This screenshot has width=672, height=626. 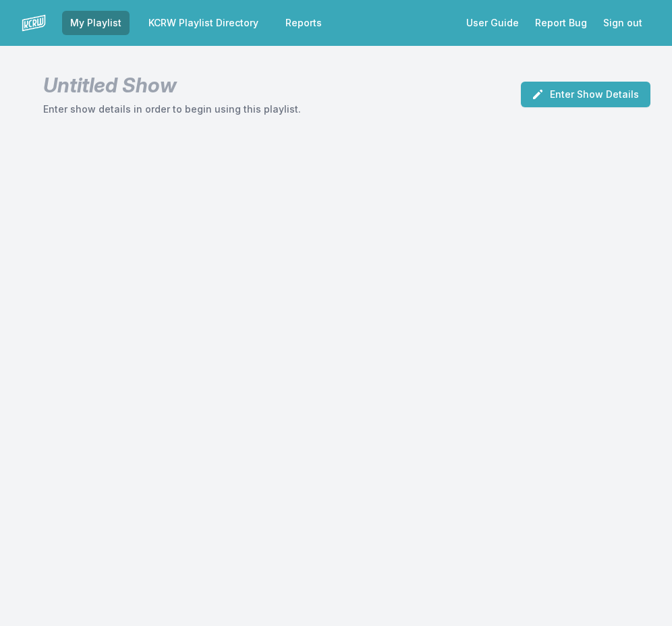 What do you see at coordinates (586, 94) in the screenshot?
I see `button: Enter Show Details` at bounding box center [586, 94].